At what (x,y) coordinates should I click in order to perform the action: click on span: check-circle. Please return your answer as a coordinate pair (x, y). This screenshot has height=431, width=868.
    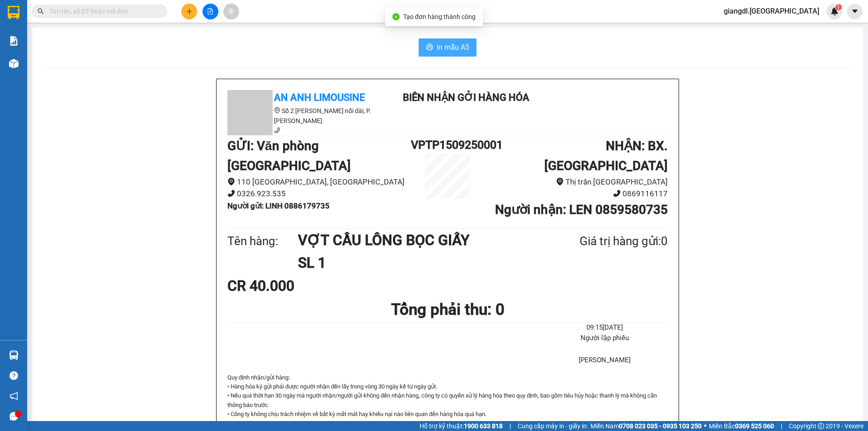
    Looking at the image, I should click on (396, 17).